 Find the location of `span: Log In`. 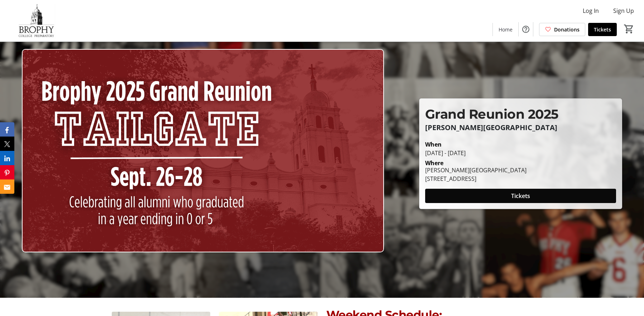

span: Log In is located at coordinates (591, 10).